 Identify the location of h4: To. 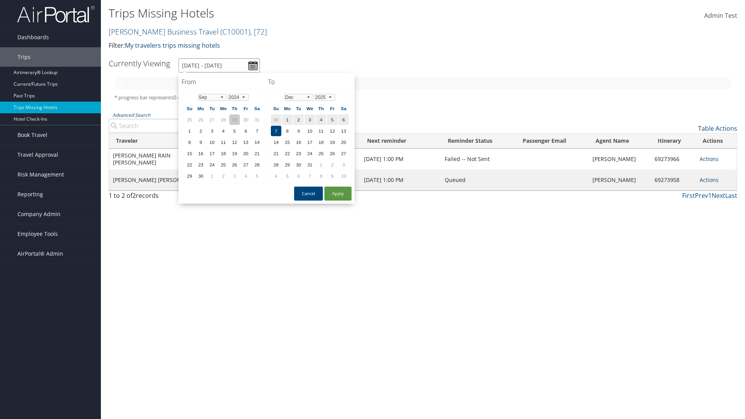
(310, 82).